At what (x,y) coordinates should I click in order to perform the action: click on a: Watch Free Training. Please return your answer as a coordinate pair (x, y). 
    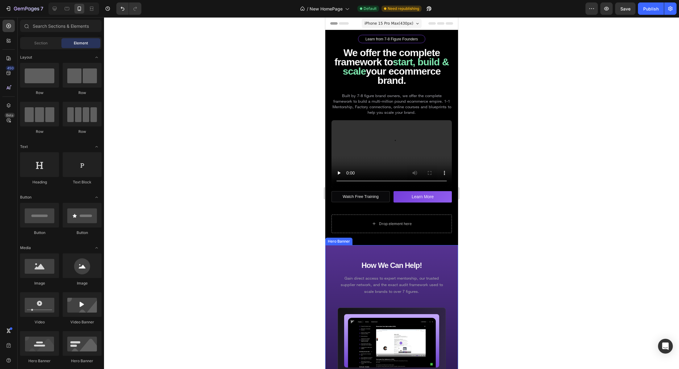
    Looking at the image, I should click on (35, 180).